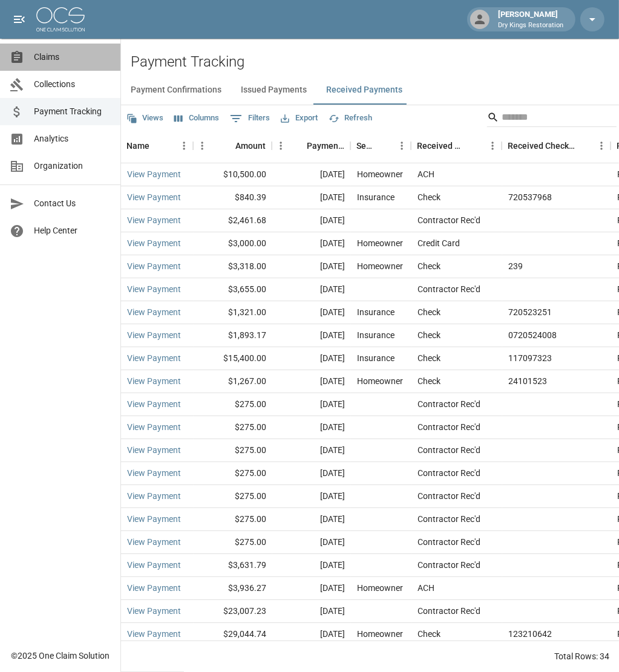 The height and width of the screenshot is (672, 619). What do you see at coordinates (176, 90) in the screenshot?
I see `button: Payment Confirmations` at bounding box center [176, 90].